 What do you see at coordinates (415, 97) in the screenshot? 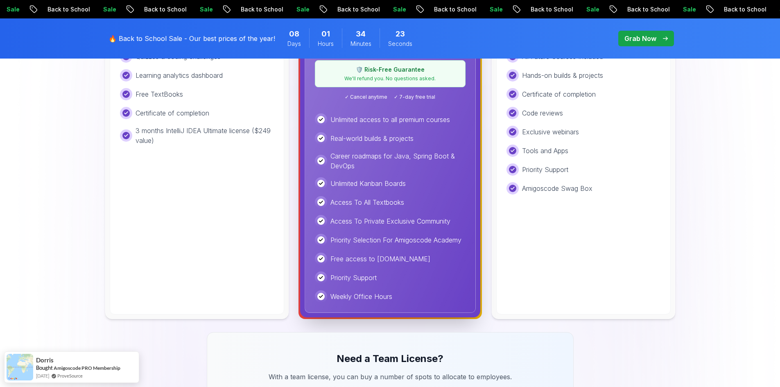
I see `span: ✓ 7-day free trial` at bounding box center [415, 97].